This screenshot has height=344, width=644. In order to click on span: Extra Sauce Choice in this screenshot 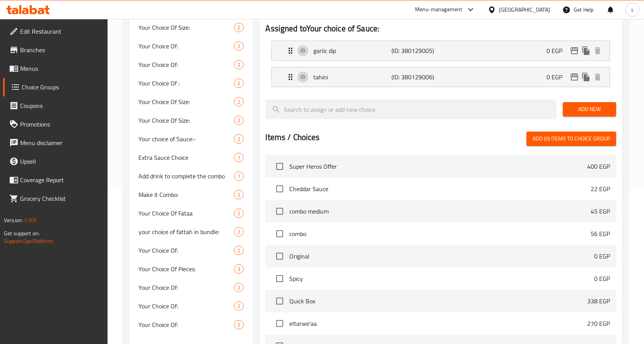, I will do `click(187, 157)`.